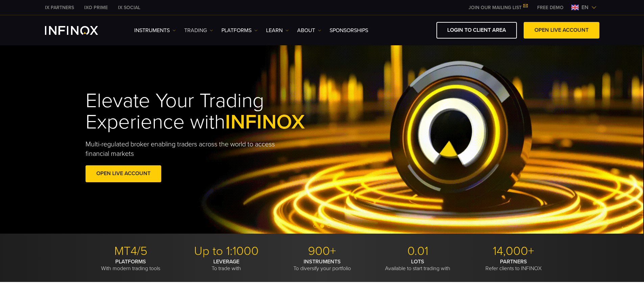 The image size is (644, 308). What do you see at coordinates (277, 30) in the screenshot?
I see `a: Learn` at bounding box center [277, 30].